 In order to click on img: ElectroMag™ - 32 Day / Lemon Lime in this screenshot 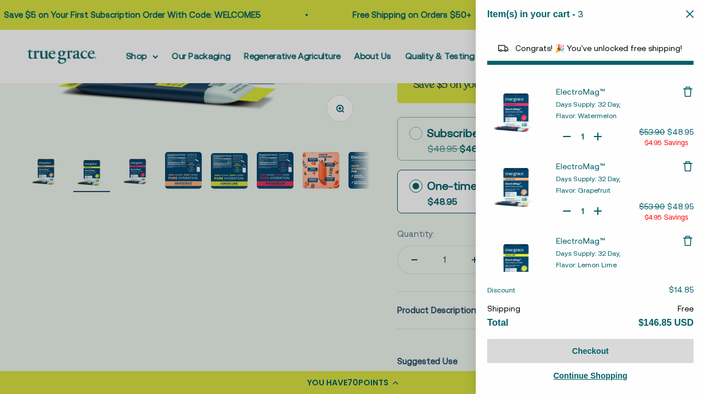, I will do `click(516, 260)`.